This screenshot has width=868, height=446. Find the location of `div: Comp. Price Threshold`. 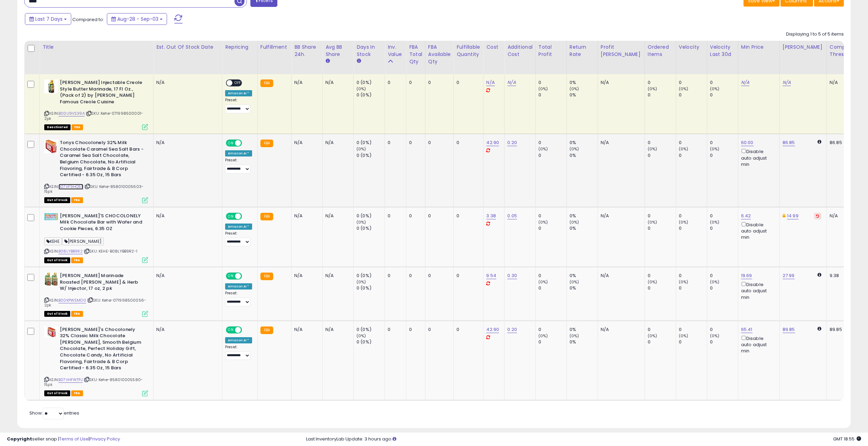

div: Comp. Price Threshold is located at coordinates (847, 51).